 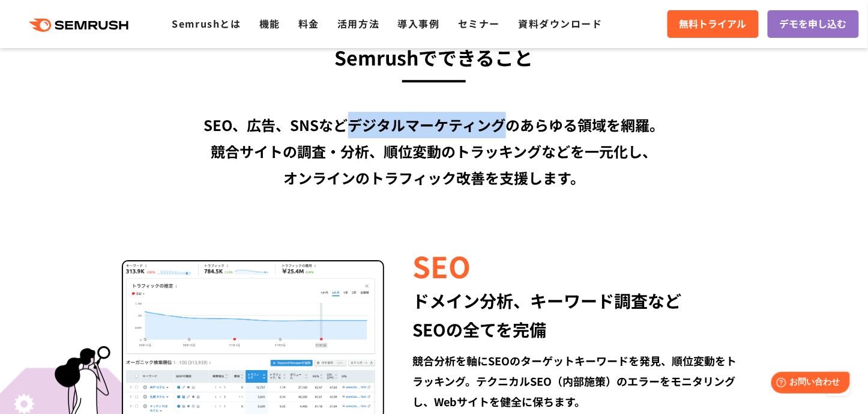 I want to click on a: デモを申し込む, so click(x=814, y=24).